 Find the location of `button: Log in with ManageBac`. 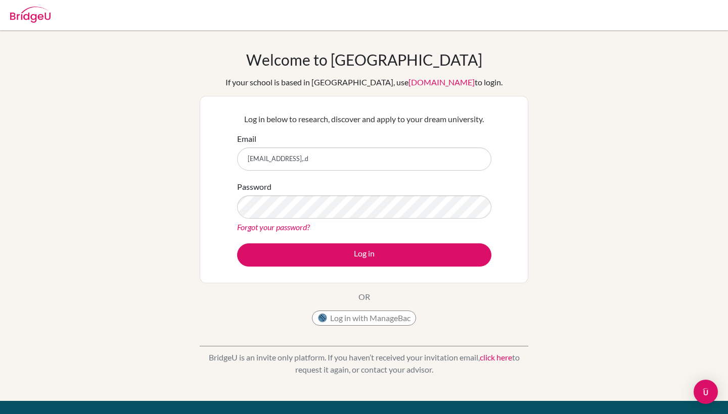

button: Log in with ManageBac is located at coordinates (364, 318).